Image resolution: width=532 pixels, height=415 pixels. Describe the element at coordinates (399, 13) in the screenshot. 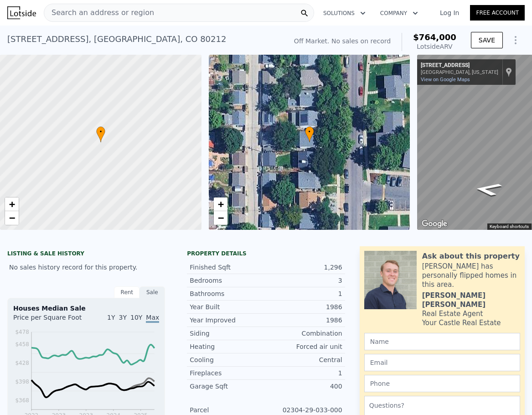

I see `button: Company` at that location.